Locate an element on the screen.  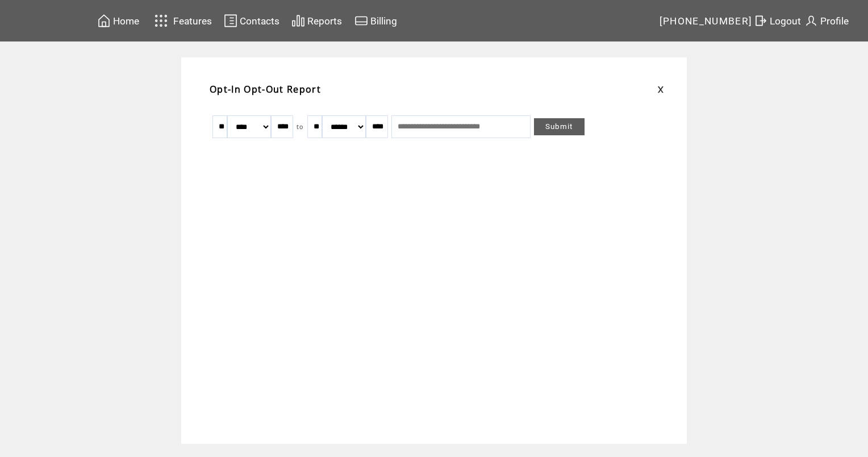
span: Reports is located at coordinates (325, 21).